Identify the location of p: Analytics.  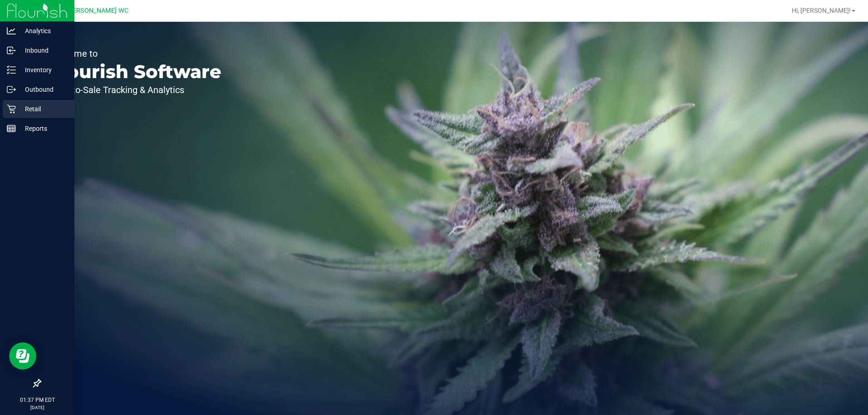
(43, 31).